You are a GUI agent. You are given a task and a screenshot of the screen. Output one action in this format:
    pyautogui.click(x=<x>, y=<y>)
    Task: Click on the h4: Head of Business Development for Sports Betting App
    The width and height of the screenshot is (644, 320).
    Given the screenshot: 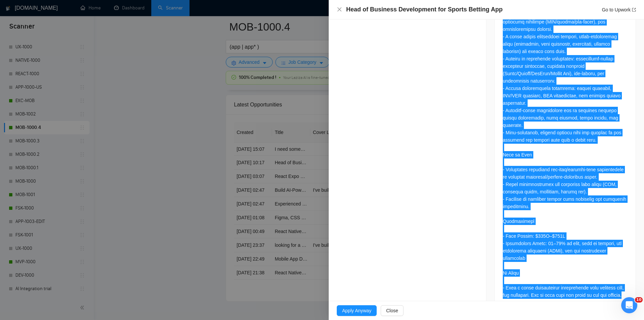 What is the action you would take?
    pyautogui.click(x=425, y=9)
    